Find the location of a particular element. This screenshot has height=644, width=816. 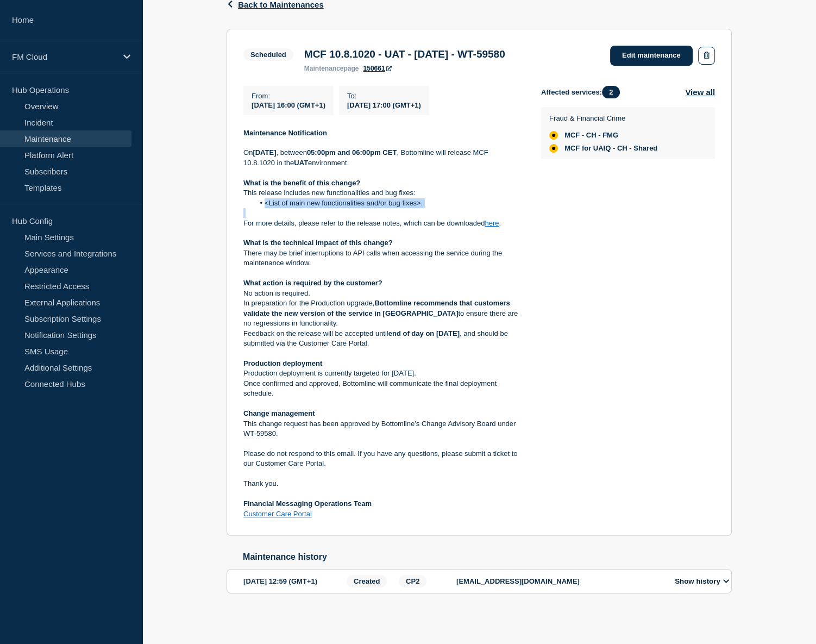

span: CP2 is located at coordinates (413, 580).